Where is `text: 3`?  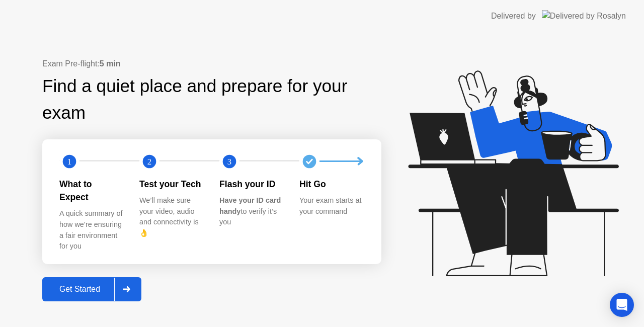
text: 3 is located at coordinates (229, 162).